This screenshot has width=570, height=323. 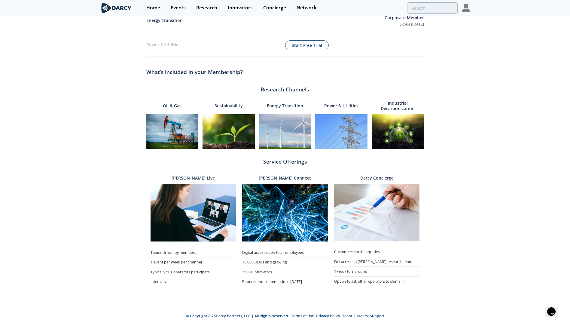 What do you see at coordinates (347, 316) in the screenshot?
I see `a: Team` at bounding box center [347, 316].